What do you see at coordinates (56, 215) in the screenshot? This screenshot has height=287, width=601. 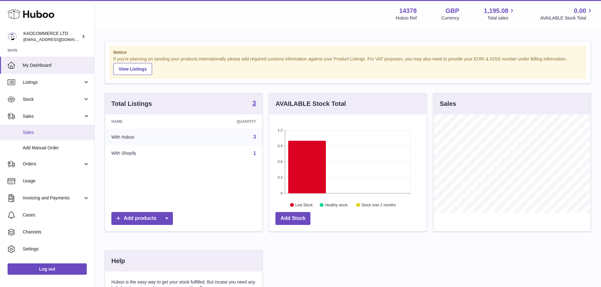 I see `span: Cases` at bounding box center [56, 215].